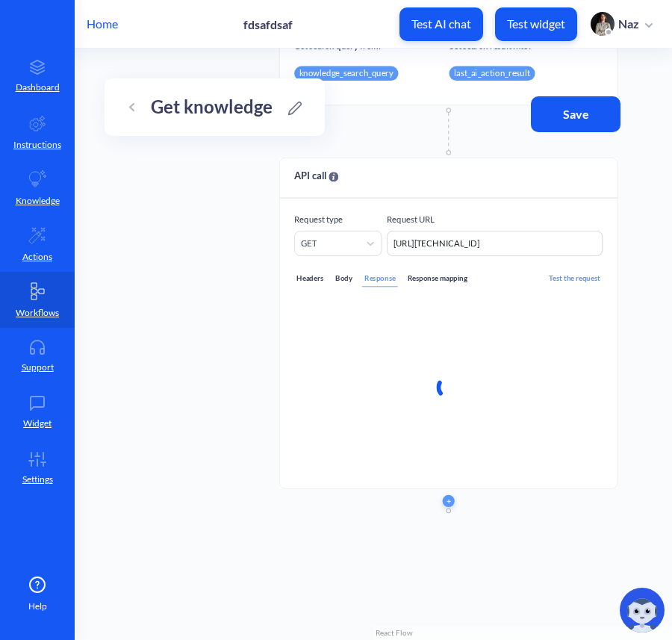 This screenshot has width=672, height=640. Describe the element at coordinates (441, 24) in the screenshot. I see `p: Test AI chat` at that location.